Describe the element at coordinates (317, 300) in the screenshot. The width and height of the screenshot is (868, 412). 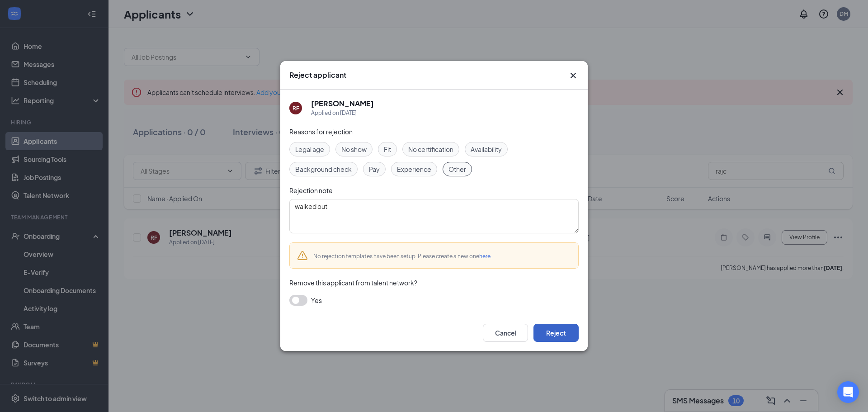
I see `span: Yes` at that location.